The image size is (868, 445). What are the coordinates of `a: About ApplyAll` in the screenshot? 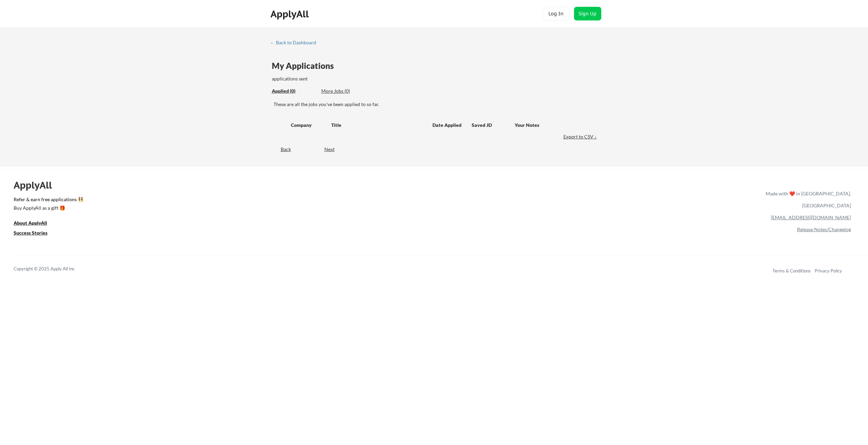 It's located at (36, 223).